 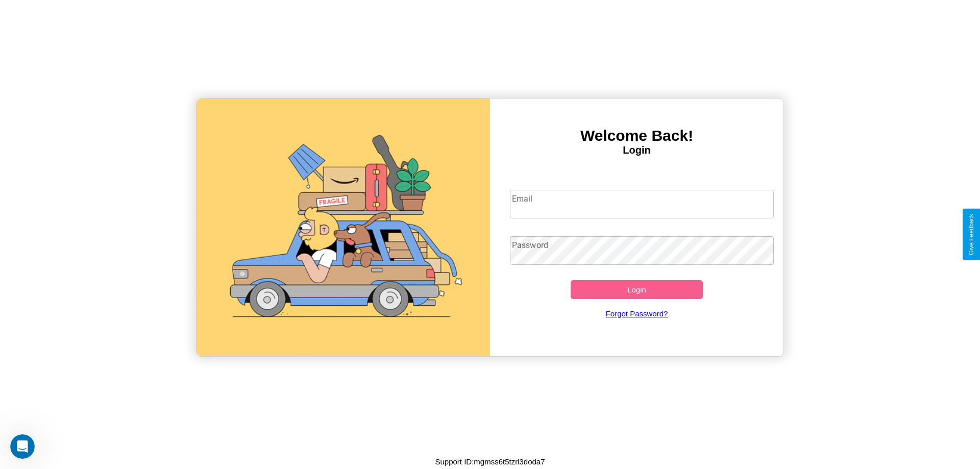 I want to click on a: Forgot Password?, so click(x=637, y=314).